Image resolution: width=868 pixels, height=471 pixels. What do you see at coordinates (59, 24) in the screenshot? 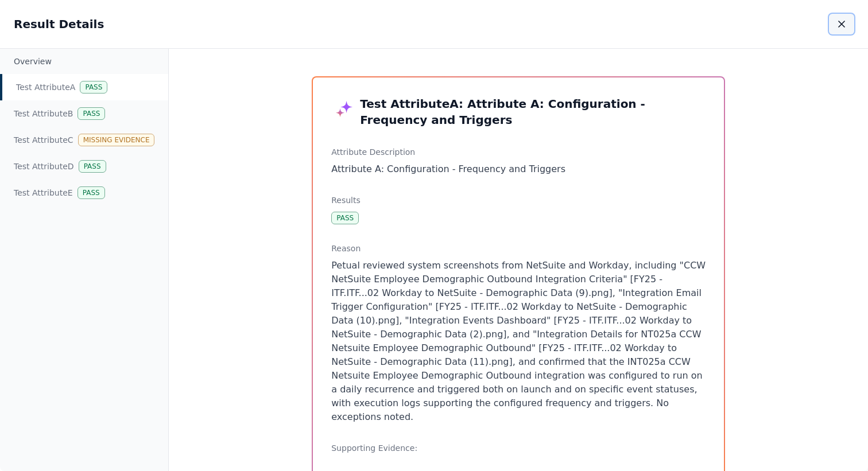
I see `h2: Result Details` at bounding box center [59, 24].